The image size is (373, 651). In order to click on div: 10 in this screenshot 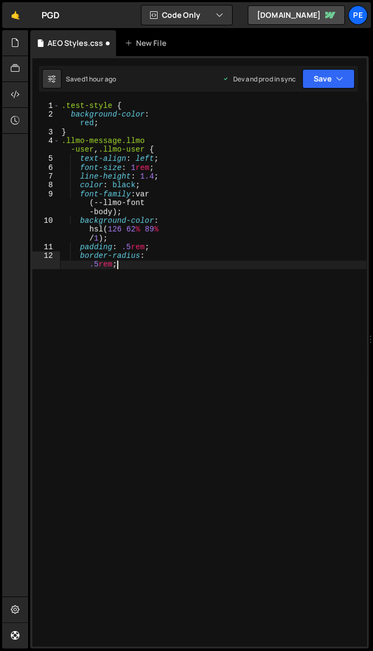, I will do `click(46, 229)`.